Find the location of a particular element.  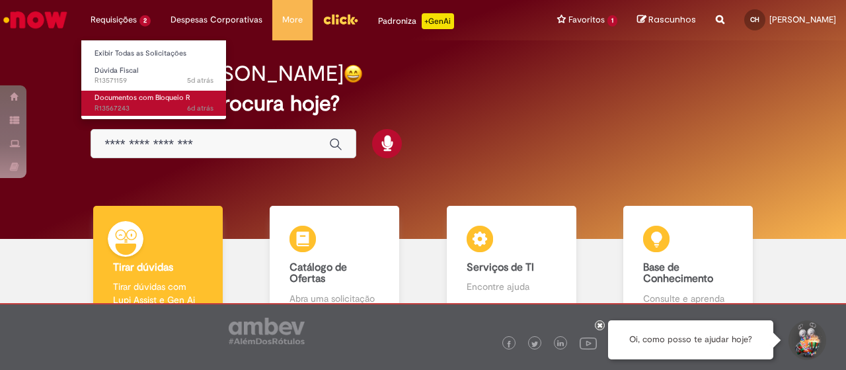

span: 2 is located at coordinates (145, 20).